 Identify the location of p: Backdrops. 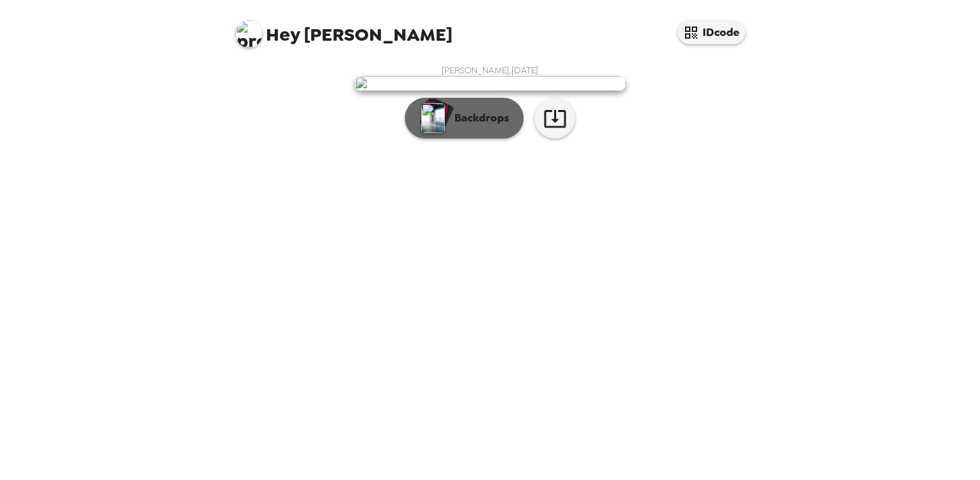
(478, 118).